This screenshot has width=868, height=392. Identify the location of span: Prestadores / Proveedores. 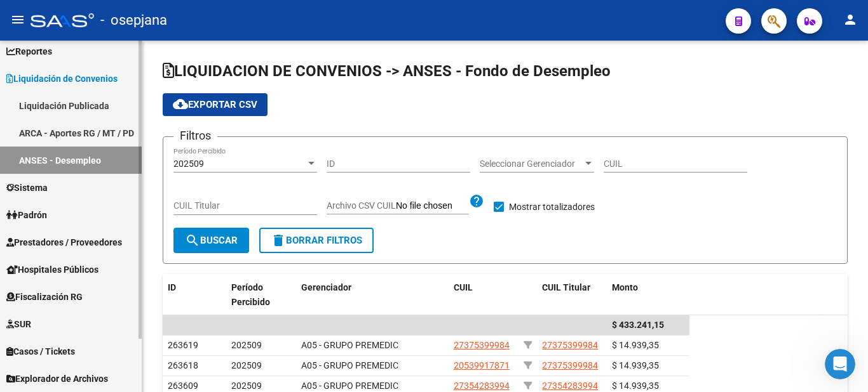
(64, 242).